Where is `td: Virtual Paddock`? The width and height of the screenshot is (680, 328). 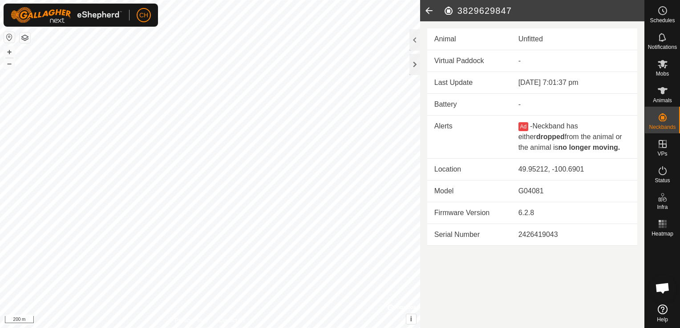
td: Virtual Paddock is located at coordinates (469, 61).